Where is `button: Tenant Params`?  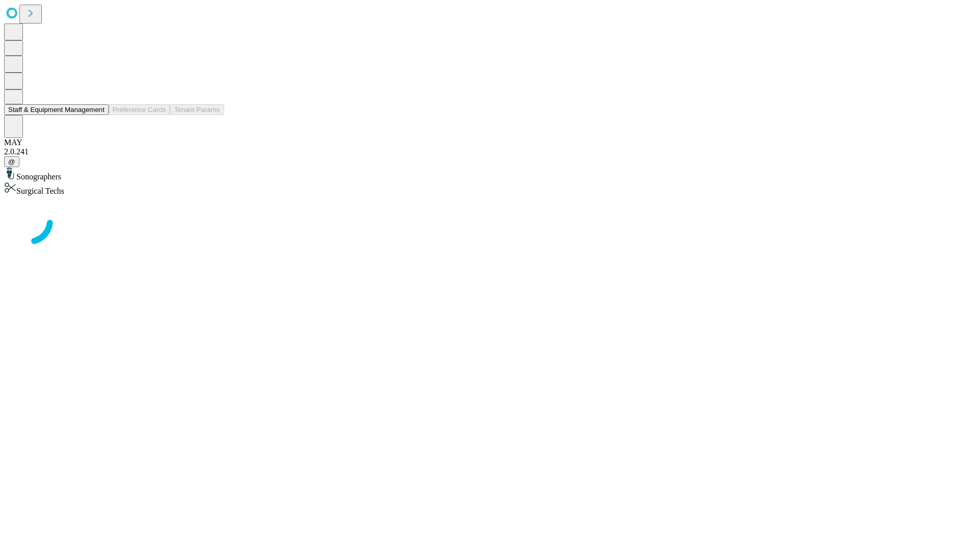
button: Tenant Params is located at coordinates (197, 109).